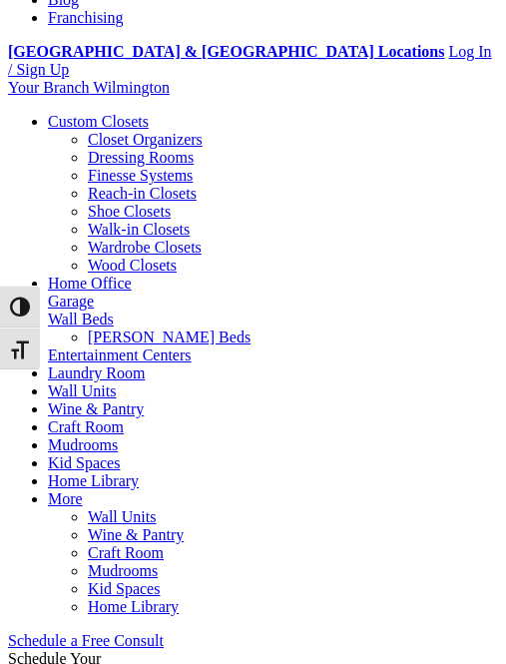 The height and width of the screenshot is (664, 506). What do you see at coordinates (140, 175) in the screenshot?
I see `a: Finesse Systems` at bounding box center [140, 175].